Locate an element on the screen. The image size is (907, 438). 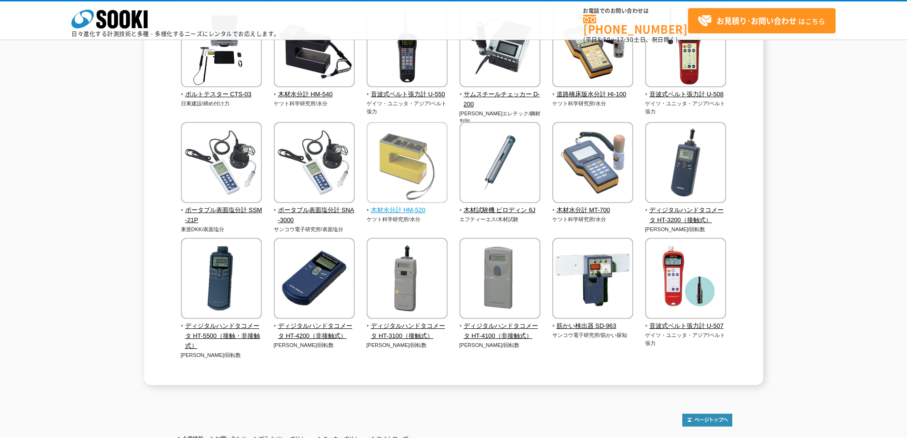
a: 木材水分計 HM-520 is located at coordinates (407, 206).